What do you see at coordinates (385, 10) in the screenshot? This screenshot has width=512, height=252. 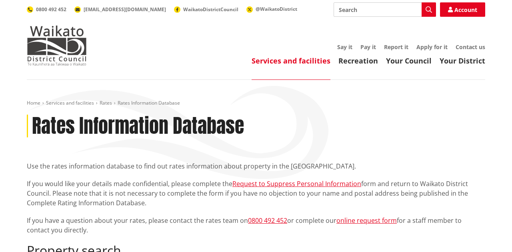 I see `input: Search input` at bounding box center [385, 10].